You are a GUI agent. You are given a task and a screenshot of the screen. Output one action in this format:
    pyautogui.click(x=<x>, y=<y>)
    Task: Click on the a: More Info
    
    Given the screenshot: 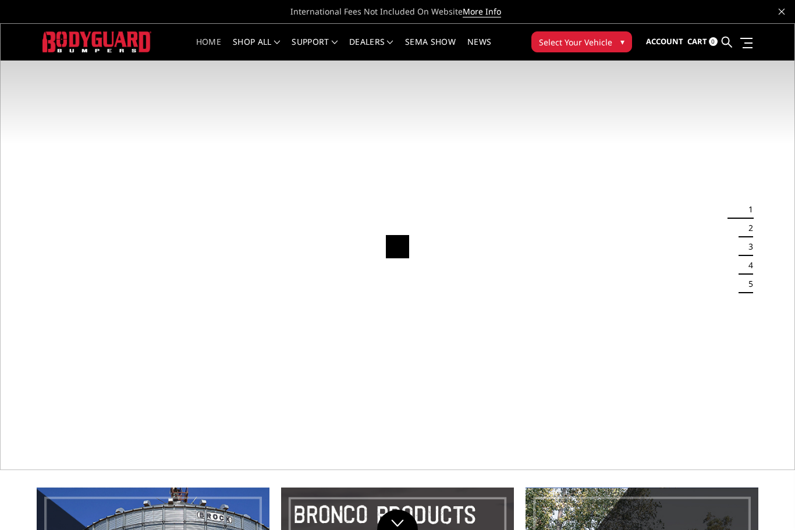 What is the action you would take?
    pyautogui.click(x=482, y=12)
    